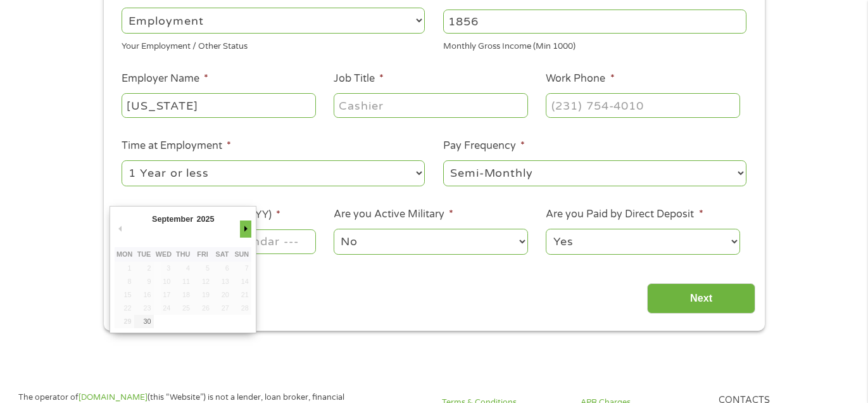 Image resolution: width=868 pixels, height=403 pixels. I want to click on abbr: Tuesday, so click(144, 254).